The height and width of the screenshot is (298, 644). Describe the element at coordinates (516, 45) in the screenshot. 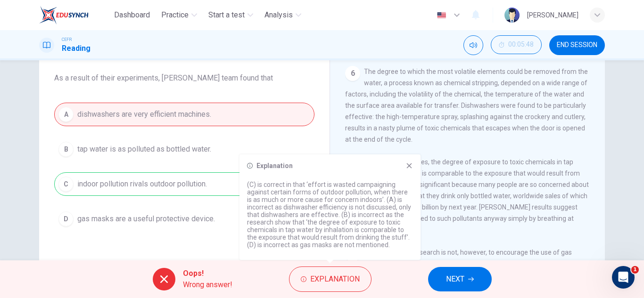

I see `div: Hide` at that location.